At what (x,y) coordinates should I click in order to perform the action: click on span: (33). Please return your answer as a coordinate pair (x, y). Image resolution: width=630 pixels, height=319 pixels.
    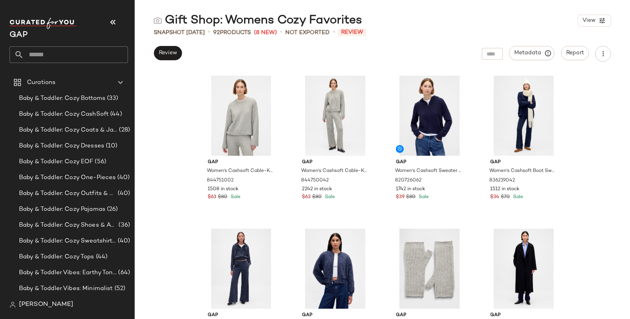
    Looking at the image, I should click on (112, 98).